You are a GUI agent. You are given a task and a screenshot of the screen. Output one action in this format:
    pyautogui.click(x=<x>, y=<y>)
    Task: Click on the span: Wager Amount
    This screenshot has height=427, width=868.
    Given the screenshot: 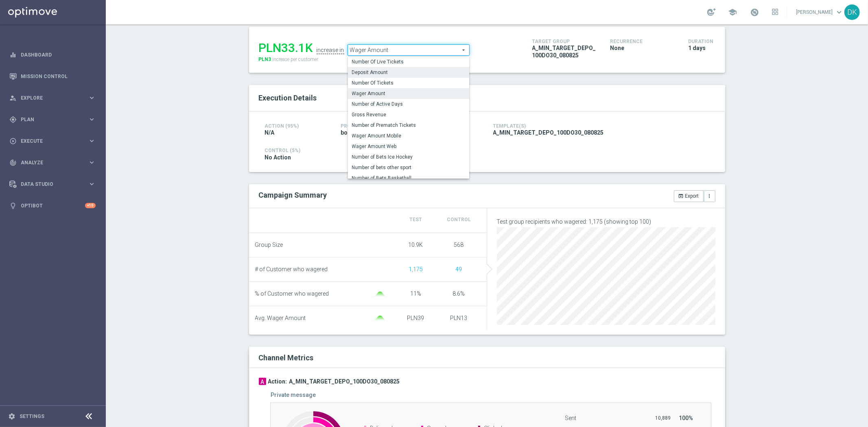 What is the action you would take?
    pyautogui.click(x=409, y=93)
    